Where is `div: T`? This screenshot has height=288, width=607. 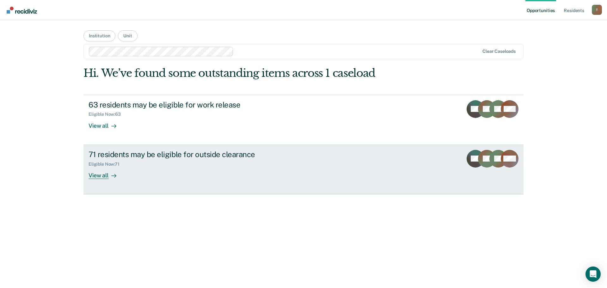 div: T is located at coordinates (597, 10).